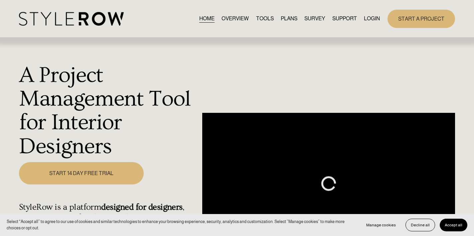 The image size is (474, 236). What do you see at coordinates (381, 225) in the screenshot?
I see `span: Manage cookies` at bounding box center [381, 225].